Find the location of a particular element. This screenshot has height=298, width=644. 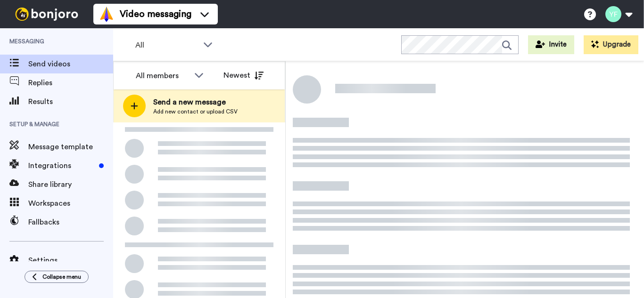

button: Invite is located at coordinates (551, 45).